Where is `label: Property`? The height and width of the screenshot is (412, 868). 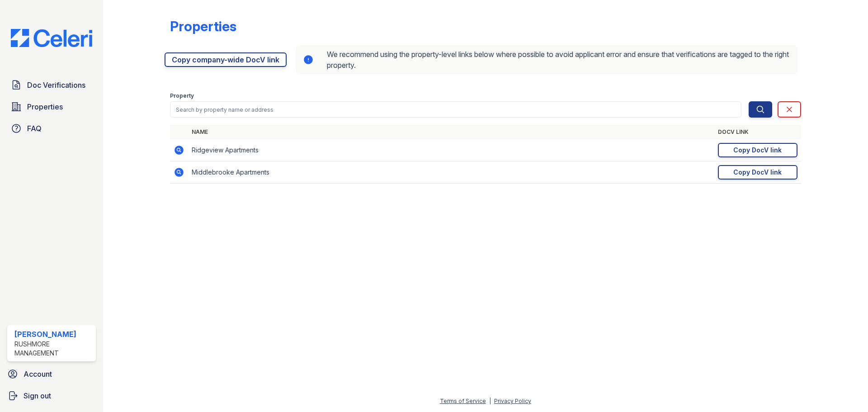
label: Property is located at coordinates (182, 96).